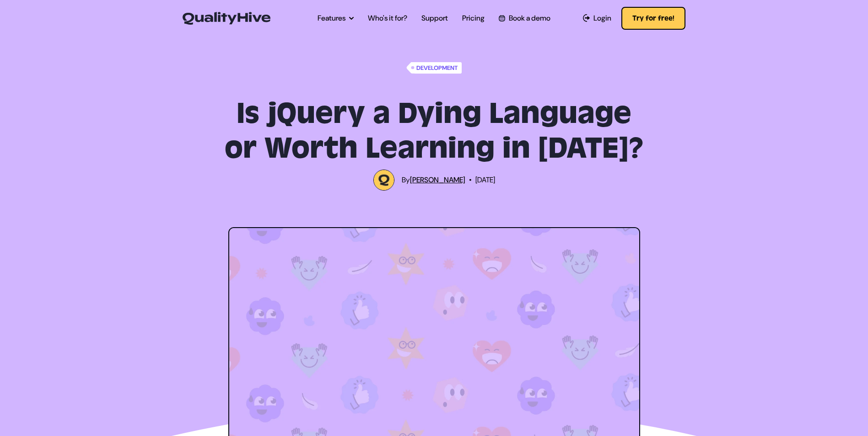 This screenshot has width=868, height=436. What do you see at coordinates (435, 18) in the screenshot?
I see `a: Support` at bounding box center [435, 18].